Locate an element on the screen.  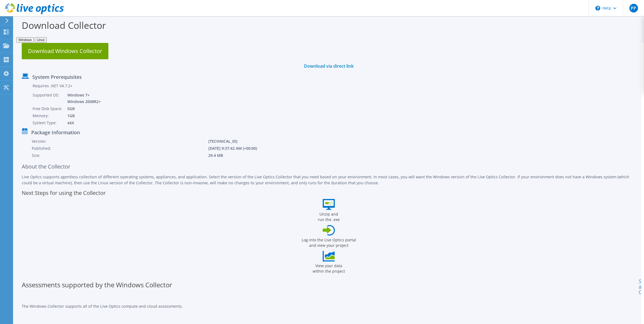
td: System Type: is located at coordinates (48, 123).